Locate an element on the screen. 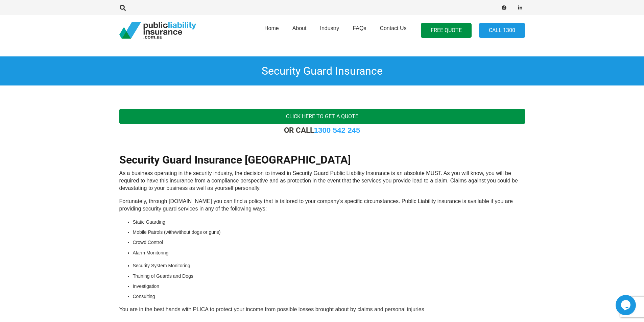 The image size is (644, 322). a: Home is located at coordinates (272, 30).